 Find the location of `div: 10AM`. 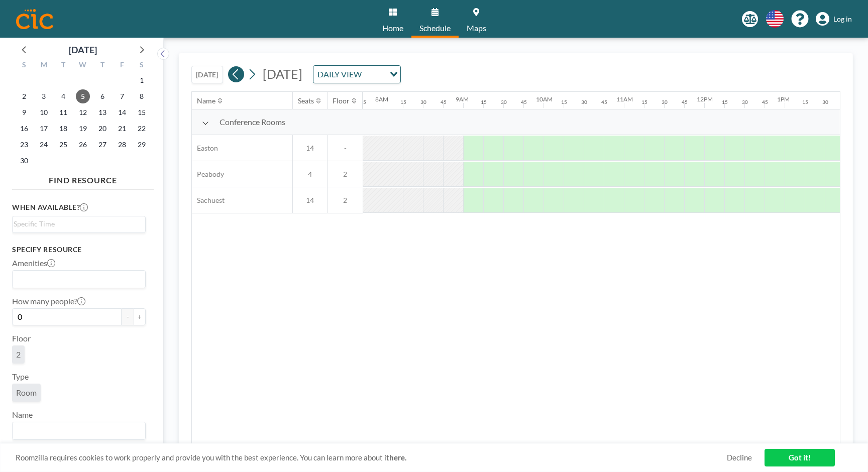

div: 10AM is located at coordinates (544, 99).